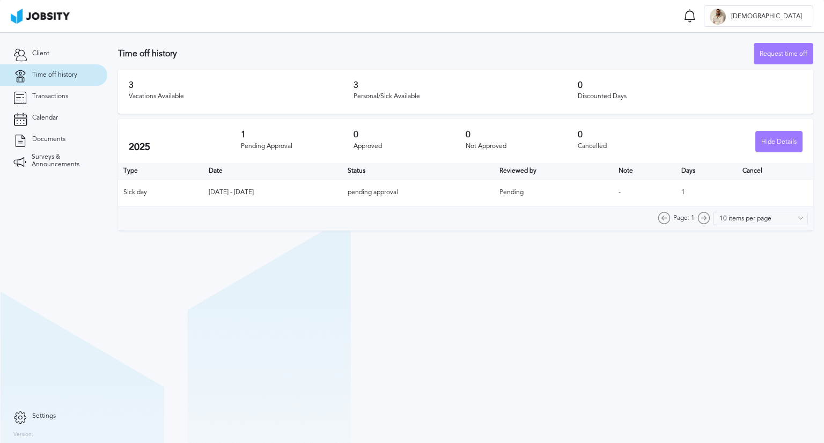 This screenshot has width=824, height=443. Describe the element at coordinates (55, 75) in the screenshot. I see `span: Time off history` at that location.